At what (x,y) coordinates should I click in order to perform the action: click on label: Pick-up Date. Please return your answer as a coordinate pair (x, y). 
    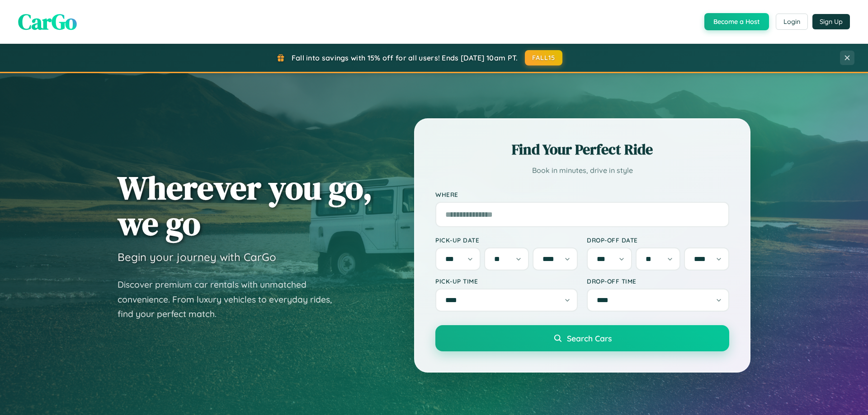
    Looking at the image, I should click on (506, 240).